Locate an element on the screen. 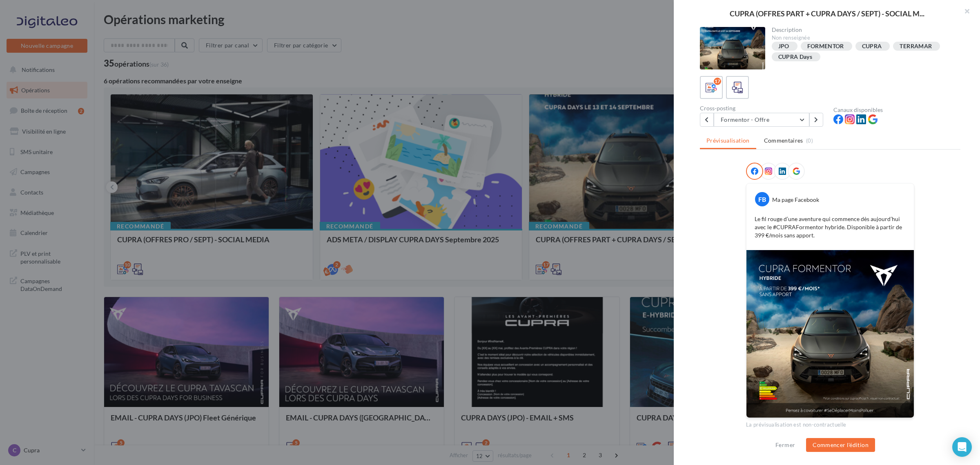  span: Commentaires is located at coordinates (784, 141).